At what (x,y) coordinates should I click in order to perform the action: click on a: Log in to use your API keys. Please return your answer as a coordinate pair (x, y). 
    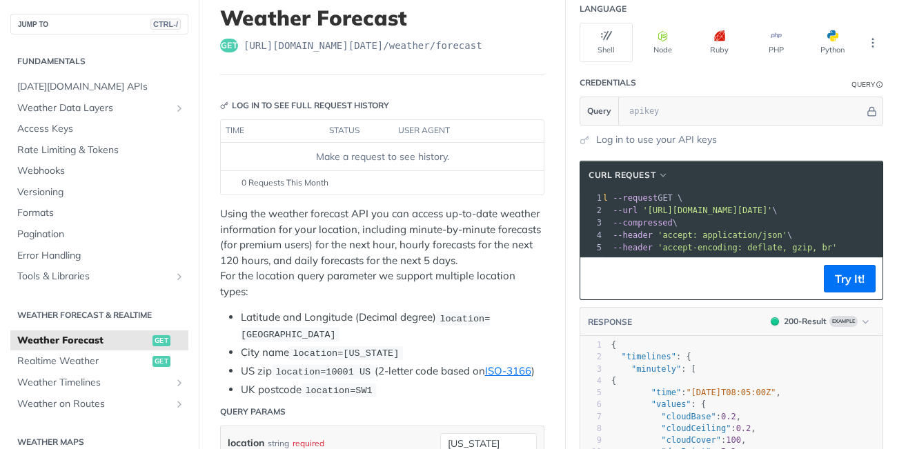
    Looking at the image, I should click on (656, 139).